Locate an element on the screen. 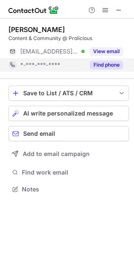  button: AI write personalized message is located at coordinates (69, 113).